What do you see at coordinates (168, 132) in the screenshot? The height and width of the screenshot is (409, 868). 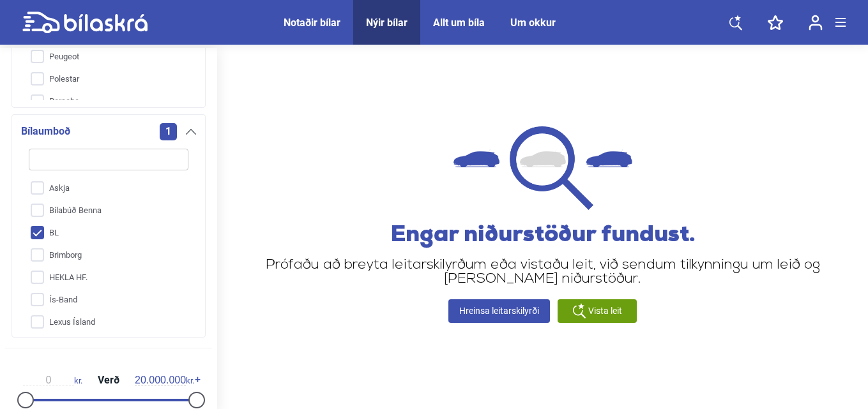 I see `span: 1` at bounding box center [168, 132].